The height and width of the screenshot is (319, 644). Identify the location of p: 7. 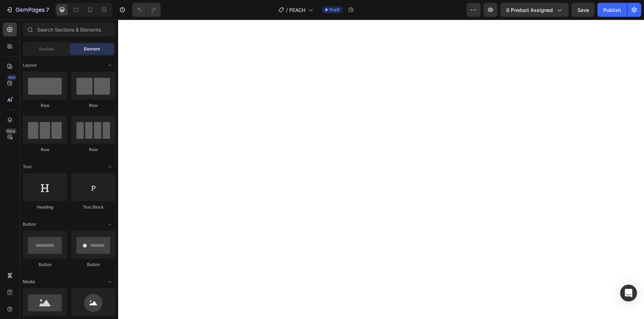
(47, 10).